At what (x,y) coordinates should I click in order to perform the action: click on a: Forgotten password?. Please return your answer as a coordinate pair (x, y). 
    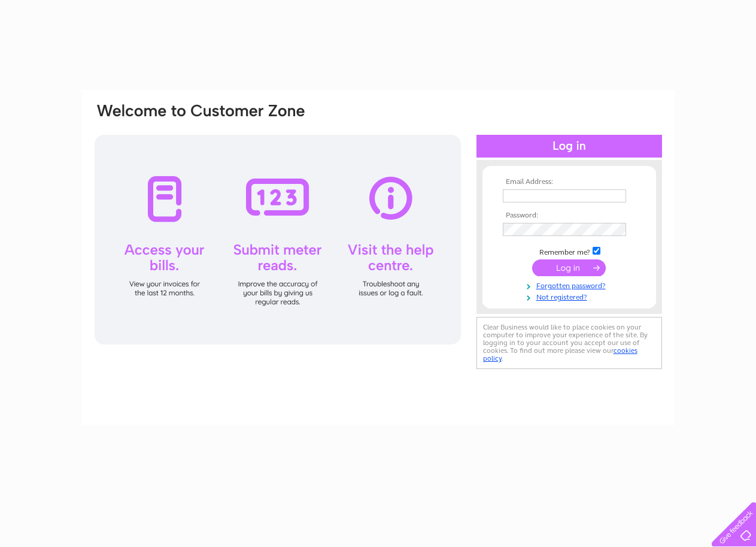
    Looking at the image, I should click on (570, 285).